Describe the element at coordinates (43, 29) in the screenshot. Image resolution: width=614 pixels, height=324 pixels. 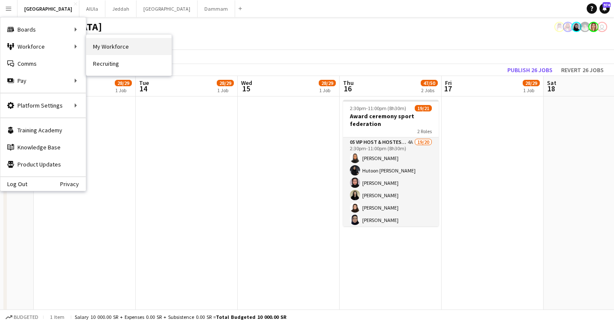
I see `div: Boards` at that location.